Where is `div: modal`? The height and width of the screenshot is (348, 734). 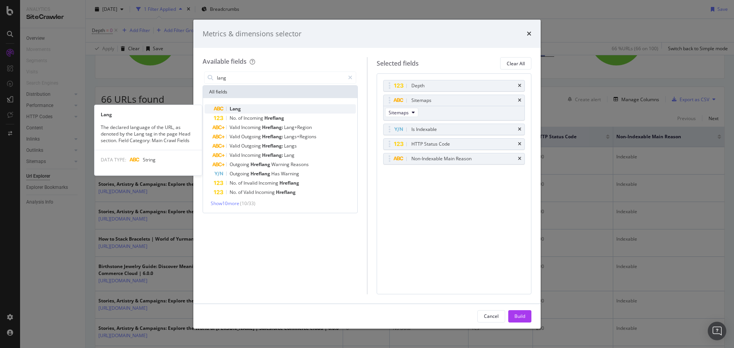
div: modal is located at coordinates (367, 174).